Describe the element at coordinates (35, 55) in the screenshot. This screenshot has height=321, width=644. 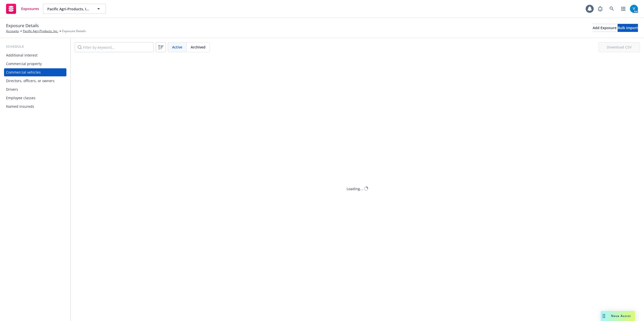
I see `a: Additional interest` at that location.